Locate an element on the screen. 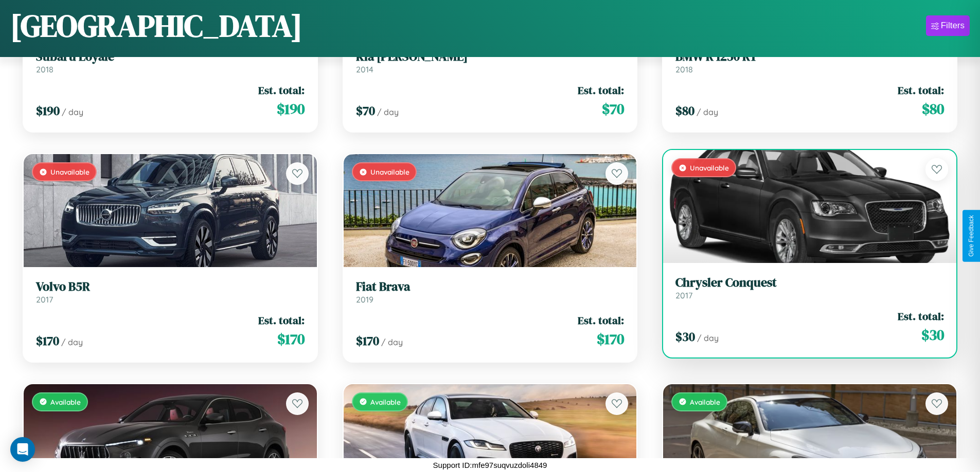 The image size is (980, 472). h3: Fiat Brava is located at coordinates (490, 286).